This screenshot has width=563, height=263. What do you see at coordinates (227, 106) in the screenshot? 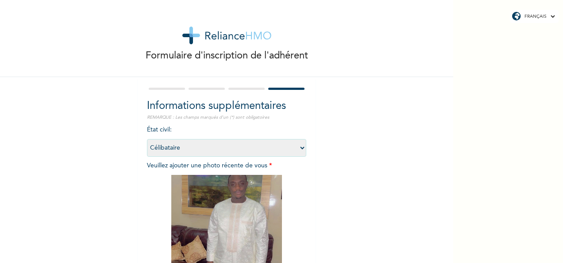
I see `h2: Informations supplémentaires` at bounding box center [227, 106].